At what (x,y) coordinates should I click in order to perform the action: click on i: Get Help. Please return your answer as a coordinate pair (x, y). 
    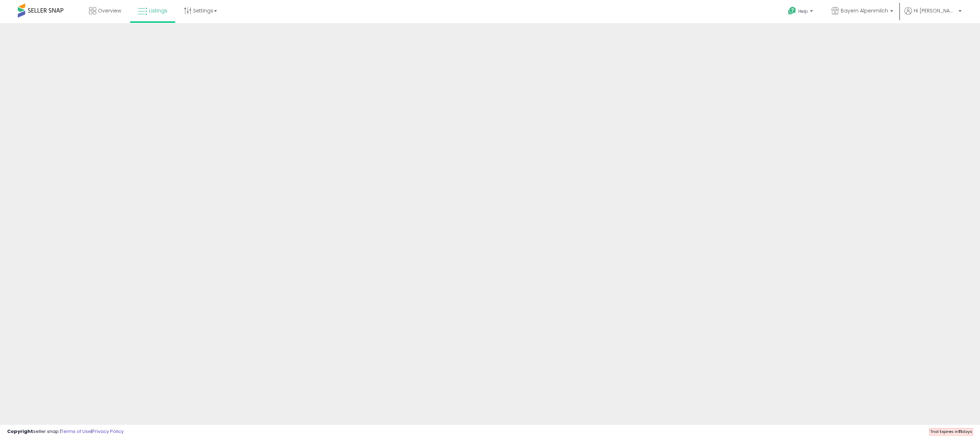
    Looking at the image, I should click on (792, 11).